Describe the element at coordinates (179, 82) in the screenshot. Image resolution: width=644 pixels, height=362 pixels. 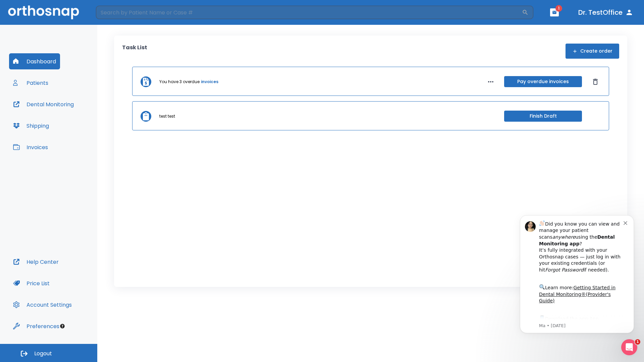
I see `p: You have 3 overdue` at that location.